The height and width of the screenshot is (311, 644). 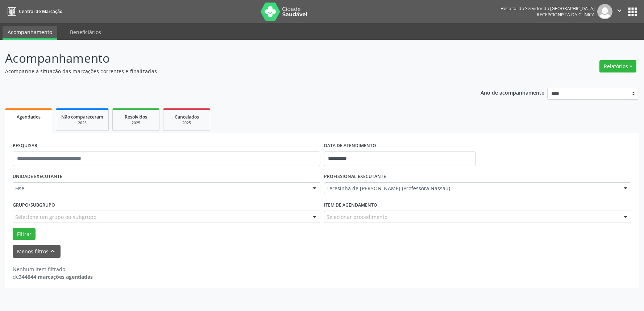 I want to click on span: Selecionar procedimento, so click(x=357, y=216).